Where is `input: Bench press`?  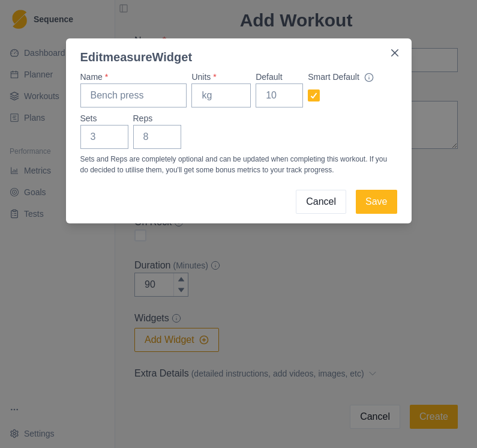 input: Bench press is located at coordinates (134, 96).